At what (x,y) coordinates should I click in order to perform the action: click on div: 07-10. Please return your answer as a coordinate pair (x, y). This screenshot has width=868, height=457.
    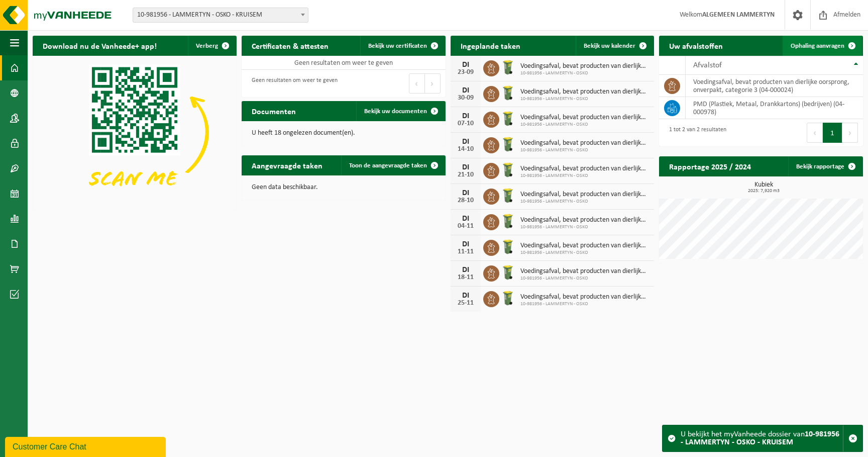
    Looking at the image, I should click on (466, 123).